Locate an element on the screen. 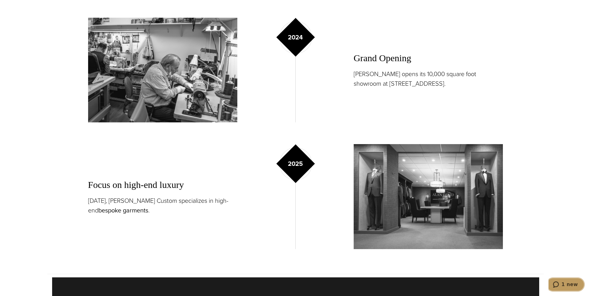 The height and width of the screenshot is (296, 591). img: 2 bespoke tailors making bespoke suits on their sewing machines is located at coordinates (163, 70).